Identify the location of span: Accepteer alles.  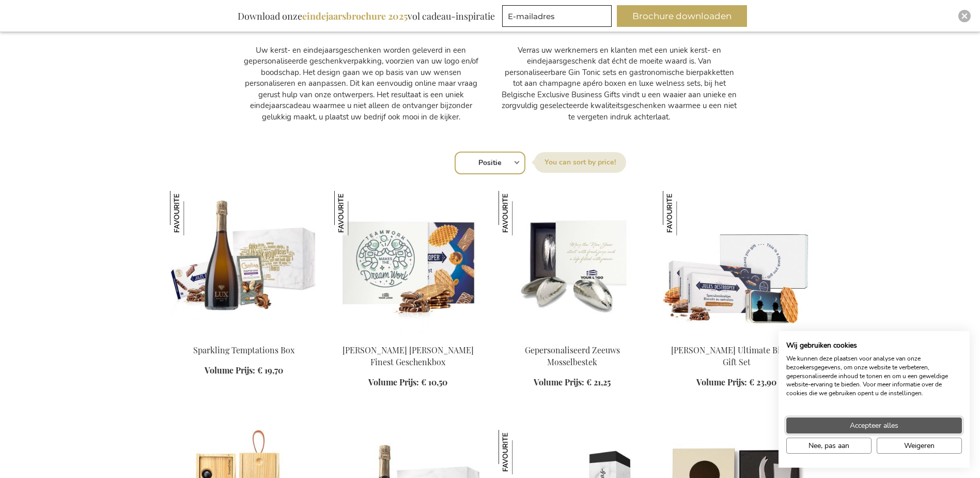
(874, 425).